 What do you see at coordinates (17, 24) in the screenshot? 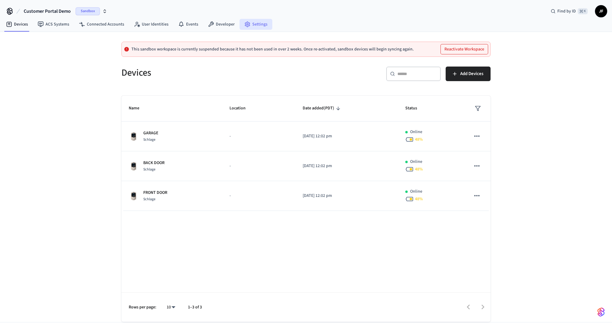
I see `a: Devices` at bounding box center [17, 24].